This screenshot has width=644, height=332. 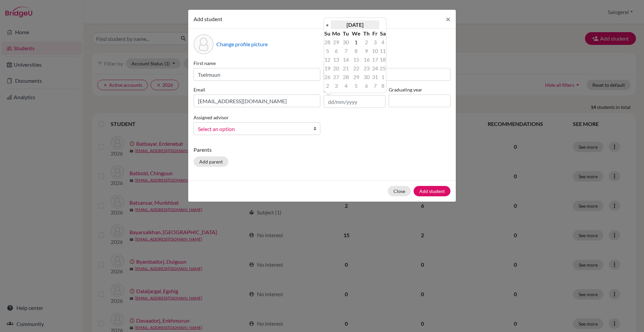 What do you see at coordinates (346, 68) in the screenshot?
I see `td: 21` at bounding box center [346, 68].